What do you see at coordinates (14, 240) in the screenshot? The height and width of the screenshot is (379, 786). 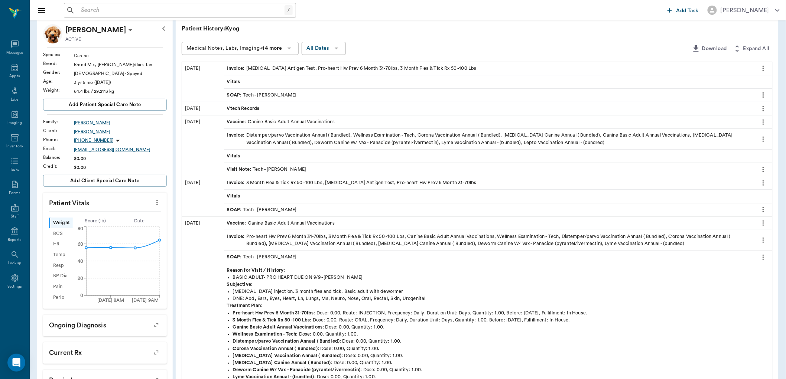 I see `div: Reports` at bounding box center [14, 240].